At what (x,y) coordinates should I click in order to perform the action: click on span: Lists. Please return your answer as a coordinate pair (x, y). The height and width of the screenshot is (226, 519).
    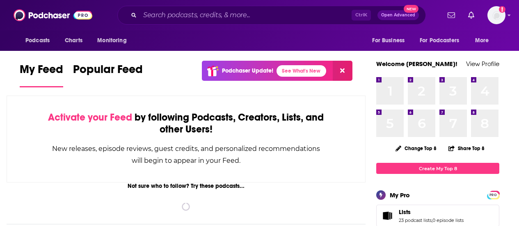
    Looking at the image, I should click on (404, 212).